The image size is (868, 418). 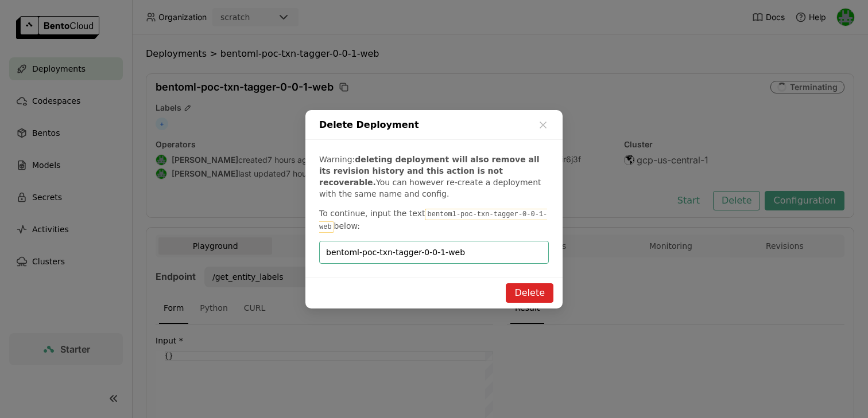 I want to click on b: deleting deployment will also remove all its revision history and this action is not recoverable., so click(x=429, y=171).